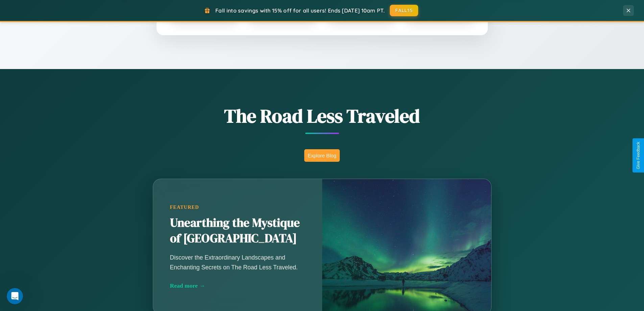  Describe the element at coordinates (322, 116) in the screenshot. I see `h1: The Road Less Traveled` at that location.